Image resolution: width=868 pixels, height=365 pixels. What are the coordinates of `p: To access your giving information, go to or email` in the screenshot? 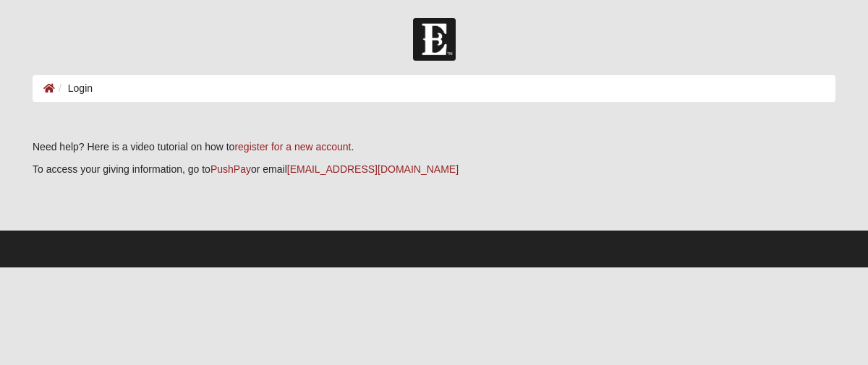 It's located at (434, 169).